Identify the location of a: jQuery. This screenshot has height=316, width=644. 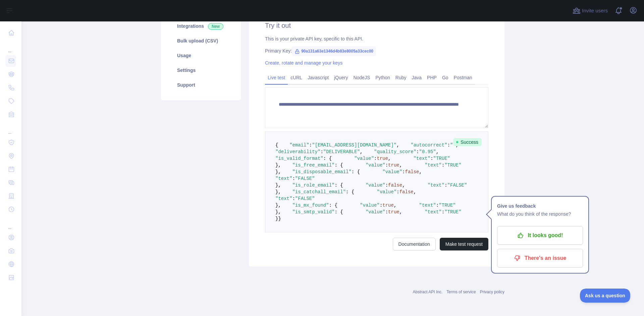
(341, 77).